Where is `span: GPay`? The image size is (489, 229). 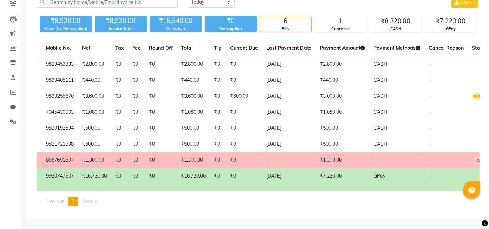
span: GPay is located at coordinates (380, 176).